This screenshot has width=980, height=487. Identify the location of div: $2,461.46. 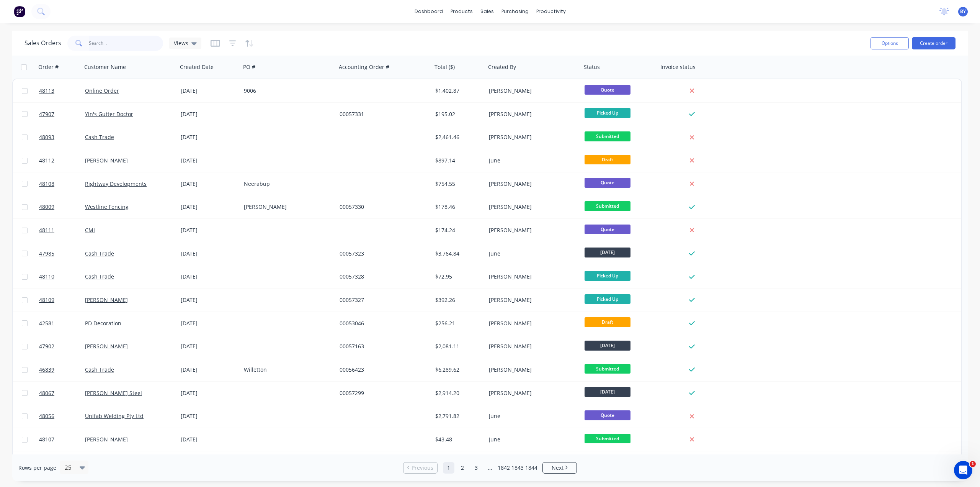
(458, 137).